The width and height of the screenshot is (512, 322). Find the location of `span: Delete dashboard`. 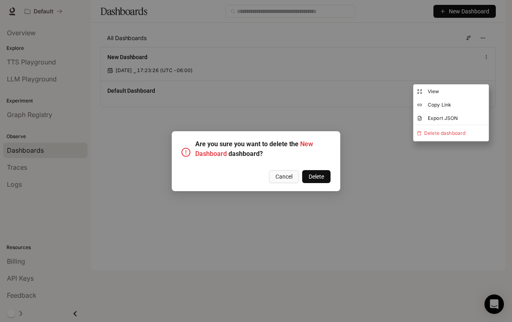

span: Delete dashboard is located at coordinates (450, 133).